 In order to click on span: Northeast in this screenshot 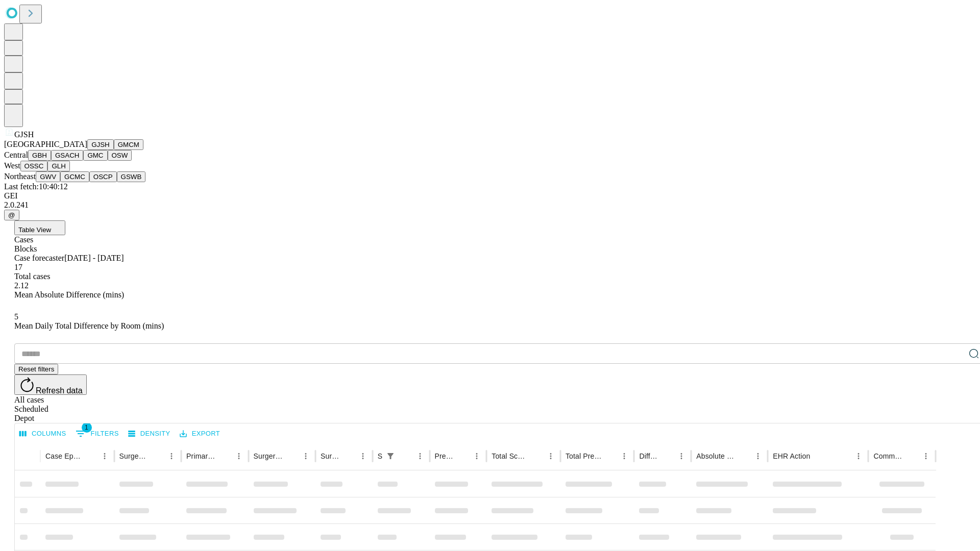, I will do `click(20, 176)`.